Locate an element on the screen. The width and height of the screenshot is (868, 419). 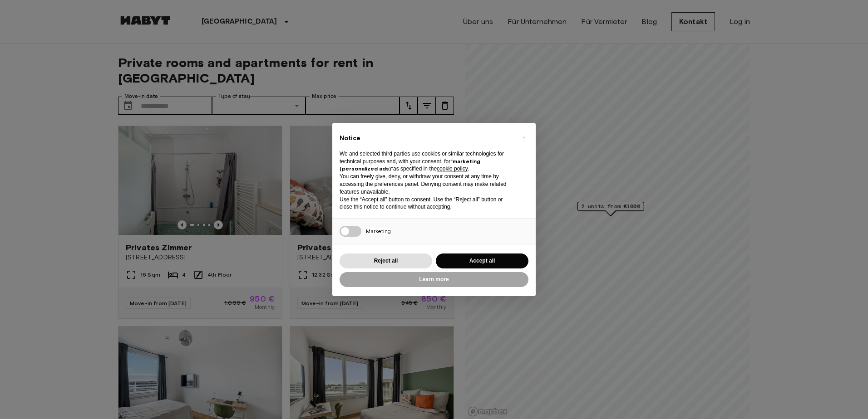
p: We and selected third parties use cookies or similar technologies for technical purposes and, wit... is located at coordinates (427, 161).